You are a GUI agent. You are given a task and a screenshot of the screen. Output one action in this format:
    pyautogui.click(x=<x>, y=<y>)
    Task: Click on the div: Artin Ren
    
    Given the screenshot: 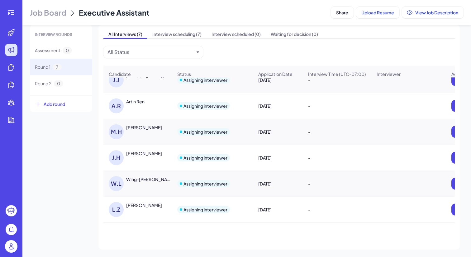 What is the action you would take?
    pyautogui.click(x=135, y=101)
    